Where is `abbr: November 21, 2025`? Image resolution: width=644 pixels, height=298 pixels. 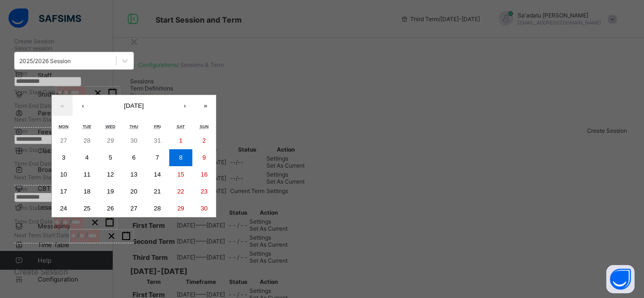 abbr: November 21, 2025 is located at coordinates (157, 191).